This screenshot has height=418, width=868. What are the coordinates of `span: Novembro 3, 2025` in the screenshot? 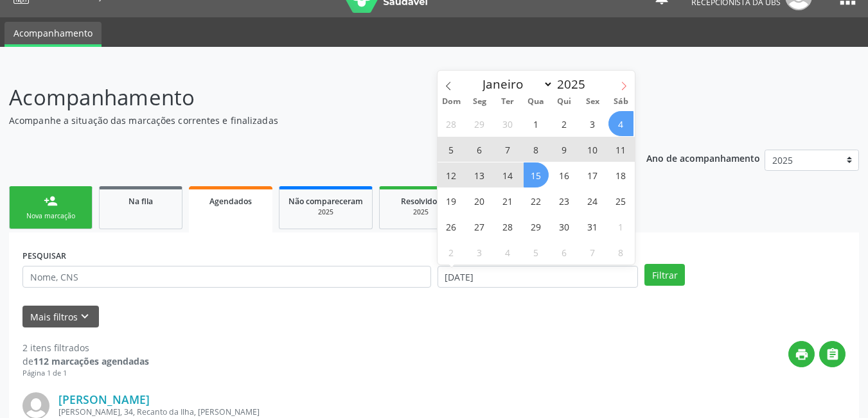 It's located at (479, 252).